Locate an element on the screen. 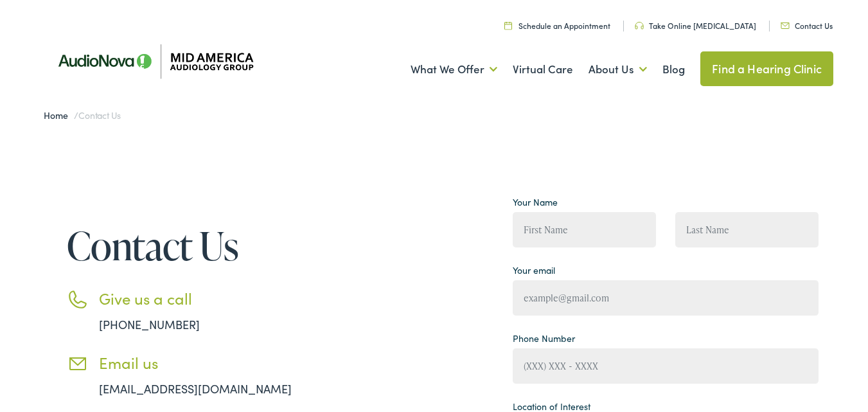 The image size is (868, 412). a: Find a Hearing Clinic is located at coordinates (766, 68).